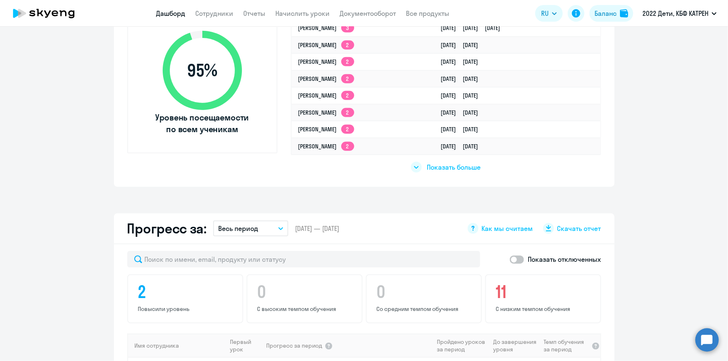  Describe the element at coordinates (251, 229) in the screenshot. I see `button: Весь период` at that location.